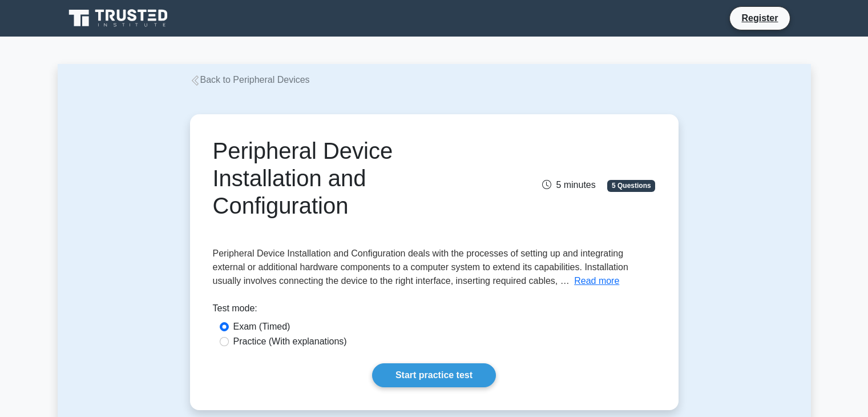 The width and height of the screenshot is (868, 417). Describe the element at coordinates (434, 376) in the screenshot. I see `a: Start practice test` at that location.